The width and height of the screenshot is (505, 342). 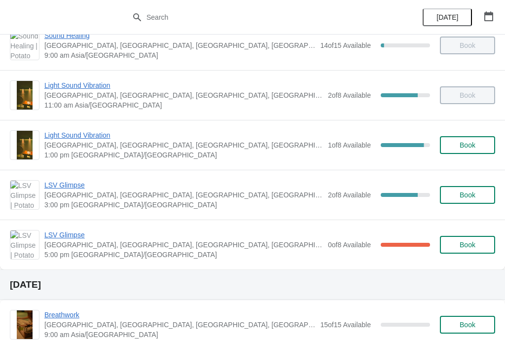 What do you see at coordinates (25, 324) in the screenshot?
I see `img: Breathwork | Potato Head Suites & Studios, Jalan Petitenget, Seminyak, Badung Regency, Bali, Indo...` at bounding box center [25, 324].